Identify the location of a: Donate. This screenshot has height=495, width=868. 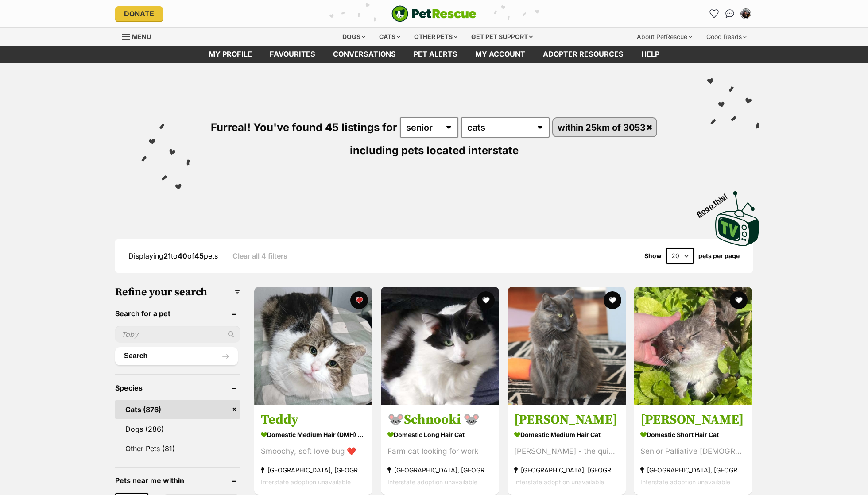
(139, 14).